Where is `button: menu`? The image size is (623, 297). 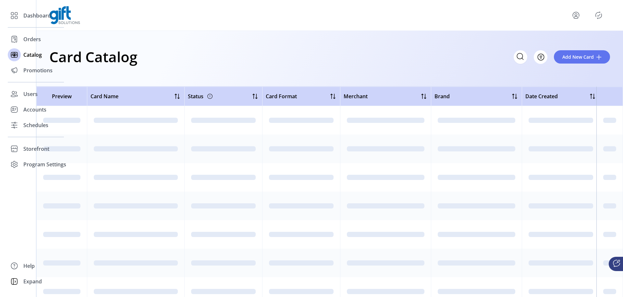
button: menu is located at coordinates (576, 15).